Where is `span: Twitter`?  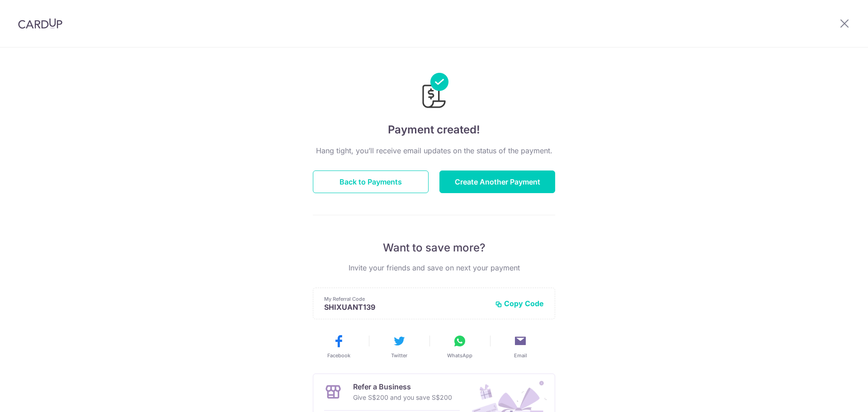 span: Twitter is located at coordinates (399, 355).